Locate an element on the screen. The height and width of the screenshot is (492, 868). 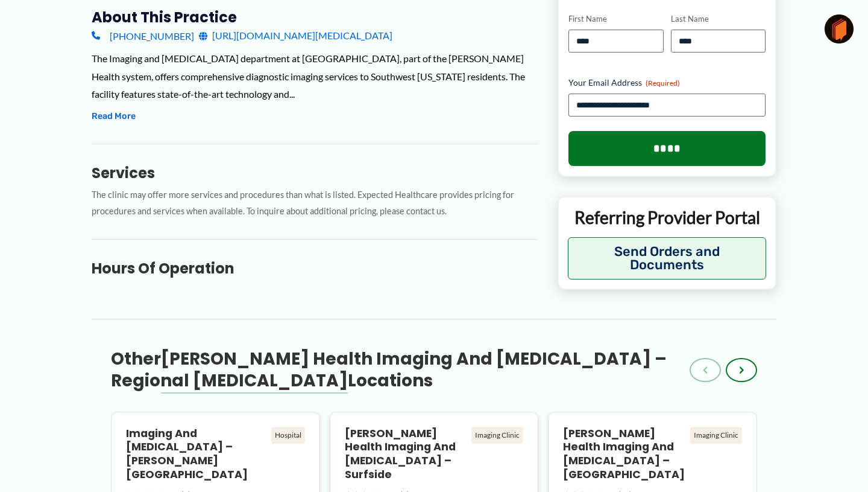
p: The clinic may offer more services and procedures than what is listed. Expected Healthcare provid... is located at coordinates (315, 203).